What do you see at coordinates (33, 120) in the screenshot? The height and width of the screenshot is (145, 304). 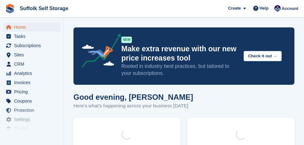 I see `span: Settings` at bounding box center [33, 120].